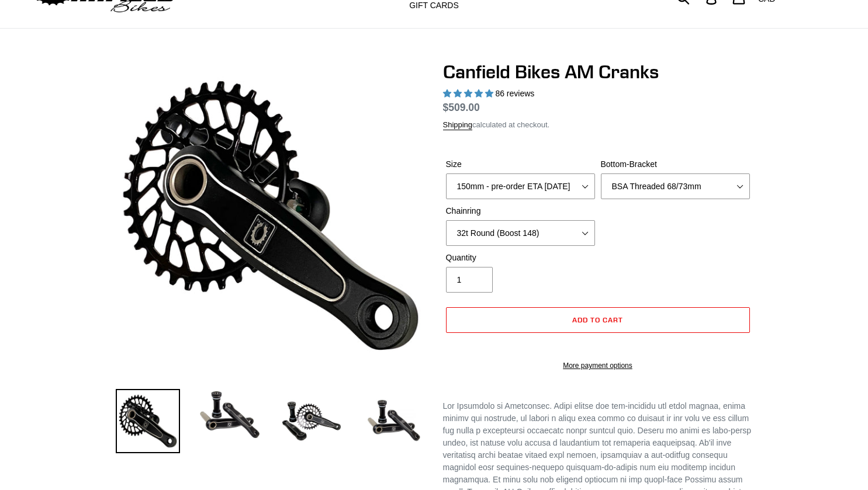 This screenshot has width=868, height=490. What do you see at coordinates (461, 107) in the screenshot?
I see `span: $509.00` at bounding box center [461, 107].